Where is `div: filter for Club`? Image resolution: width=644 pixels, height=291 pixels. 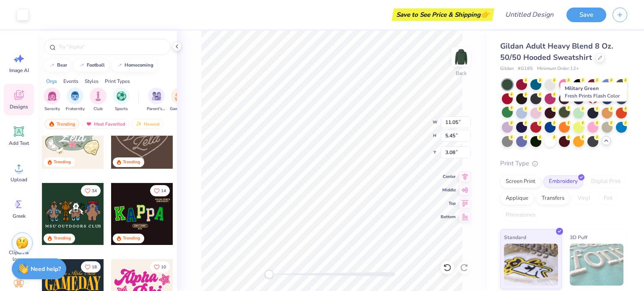 div: filter for Club is located at coordinates (98, 99).